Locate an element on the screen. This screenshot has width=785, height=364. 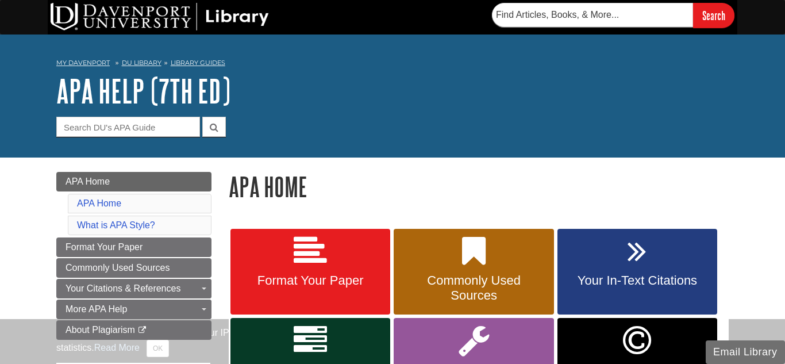
a: Library Guides is located at coordinates (198, 63).